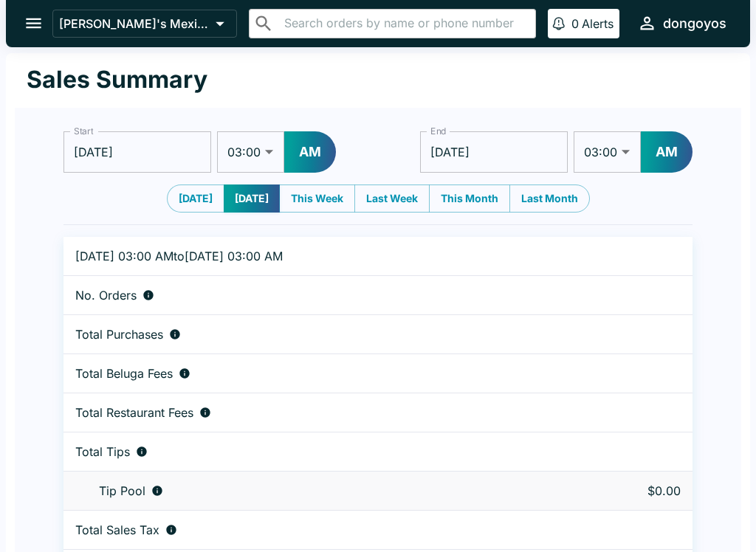 This screenshot has height=552, width=756. I want to click on label: Start, so click(83, 131).